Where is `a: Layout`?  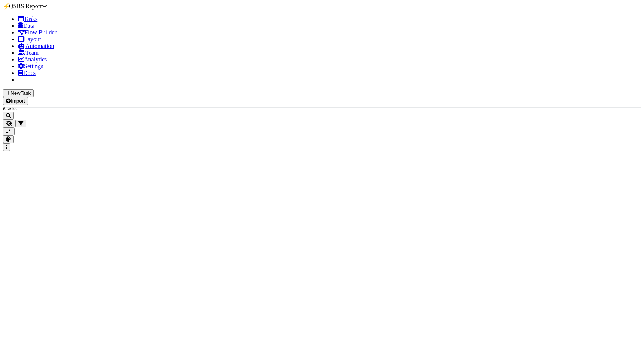
a: Layout is located at coordinates (29, 39).